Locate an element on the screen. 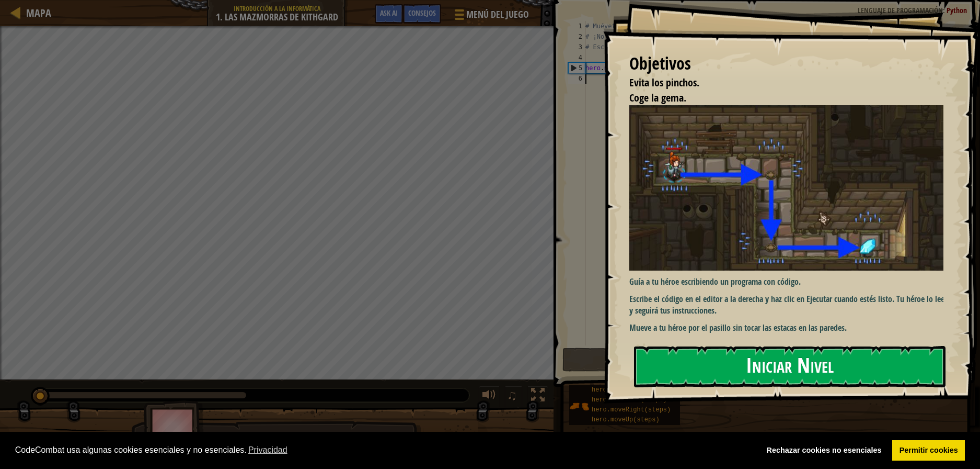 This screenshot has height=469, width=980. img: thang_avatar_frame.png is located at coordinates (174, 429).